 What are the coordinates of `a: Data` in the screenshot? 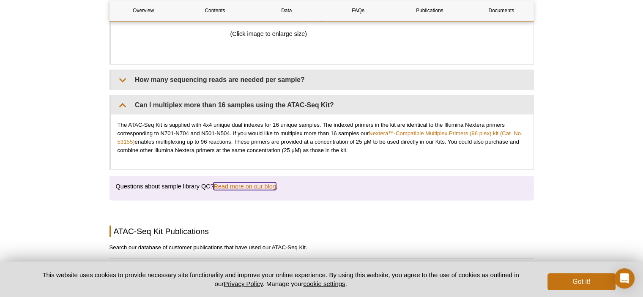 It's located at (286, 11).